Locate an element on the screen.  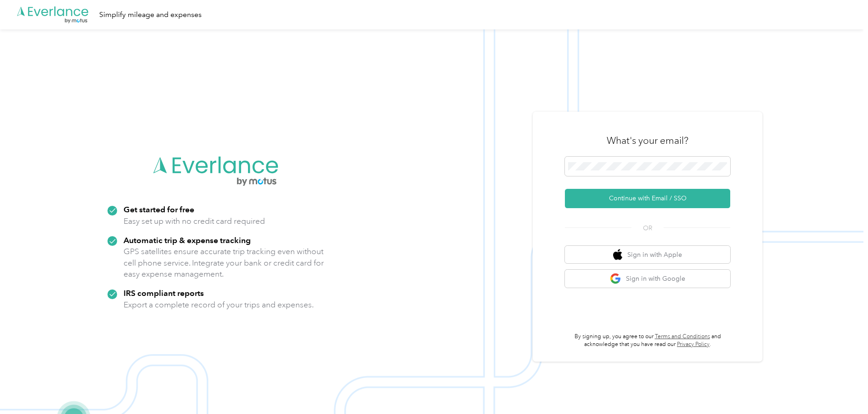
img: apple logo is located at coordinates (617, 255).